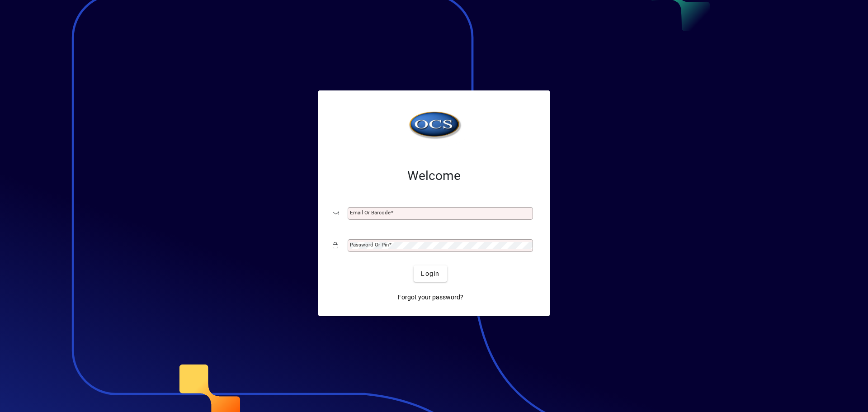  I want to click on mat-label: Password or Pin, so click(370, 245).